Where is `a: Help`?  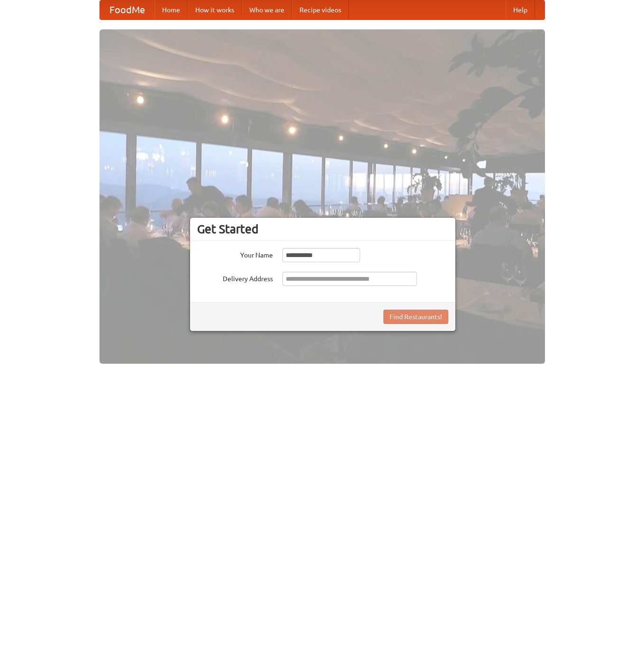 a: Help is located at coordinates (521, 10).